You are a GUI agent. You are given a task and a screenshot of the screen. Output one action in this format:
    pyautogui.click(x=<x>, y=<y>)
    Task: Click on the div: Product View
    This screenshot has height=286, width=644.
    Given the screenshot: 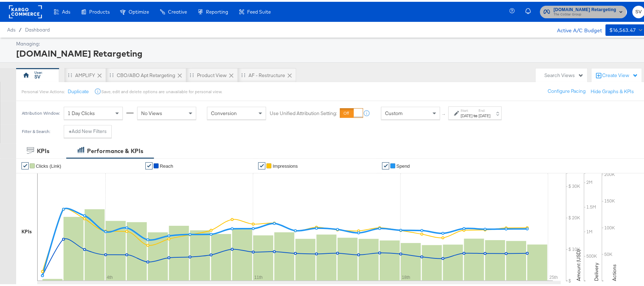 What is the action you would take?
    pyautogui.click(x=212, y=74)
    